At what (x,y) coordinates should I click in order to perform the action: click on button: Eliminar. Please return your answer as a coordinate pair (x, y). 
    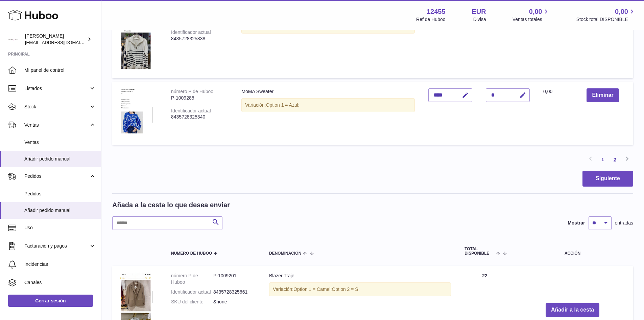
    Looking at the image, I should click on (603, 95).